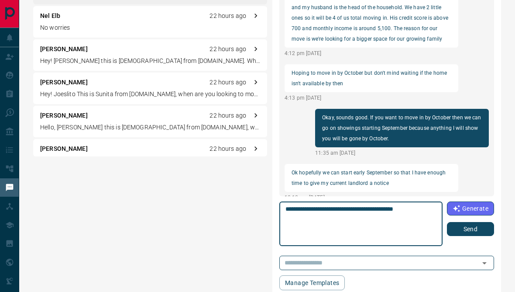 Image resolution: width=515 pixels, height=292 pixels. Describe the element at coordinates (312, 283) in the screenshot. I see `button: Manage Templates` at that location.